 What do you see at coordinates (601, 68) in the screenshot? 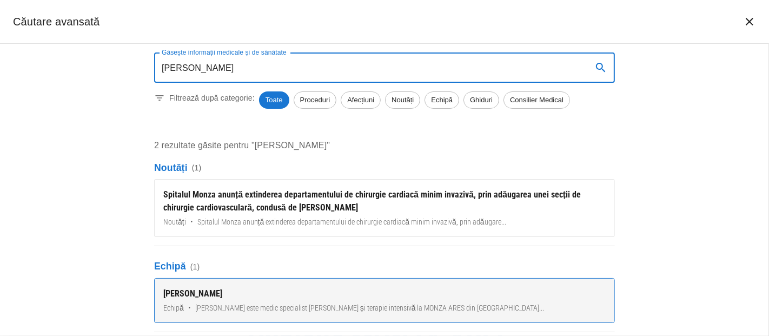
I see `button: search` at bounding box center [601, 68].